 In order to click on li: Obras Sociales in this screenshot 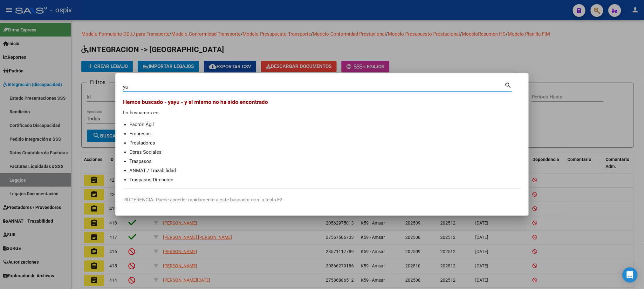, I will do `click(325, 152)`.